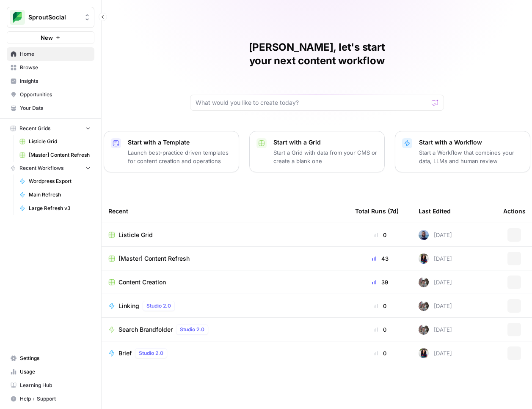 This screenshot has width=532, height=409. What do you see at coordinates (50, 372) in the screenshot?
I see `a: Usage` at bounding box center [50, 372].